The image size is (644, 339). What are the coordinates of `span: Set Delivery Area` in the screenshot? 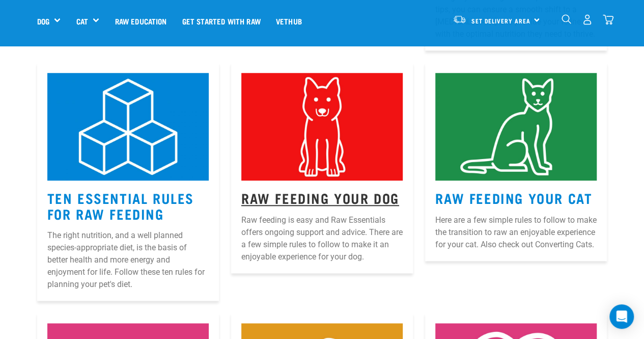 It's located at (501, 20).